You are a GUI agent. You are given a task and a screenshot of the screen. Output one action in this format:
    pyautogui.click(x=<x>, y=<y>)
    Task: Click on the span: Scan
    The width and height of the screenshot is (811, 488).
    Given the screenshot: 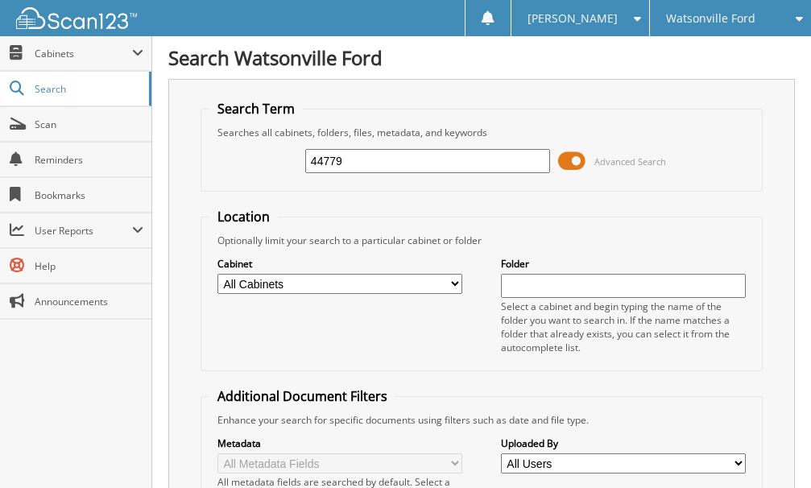 What is the action you would take?
    pyautogui.click(x=89, y=124)
    